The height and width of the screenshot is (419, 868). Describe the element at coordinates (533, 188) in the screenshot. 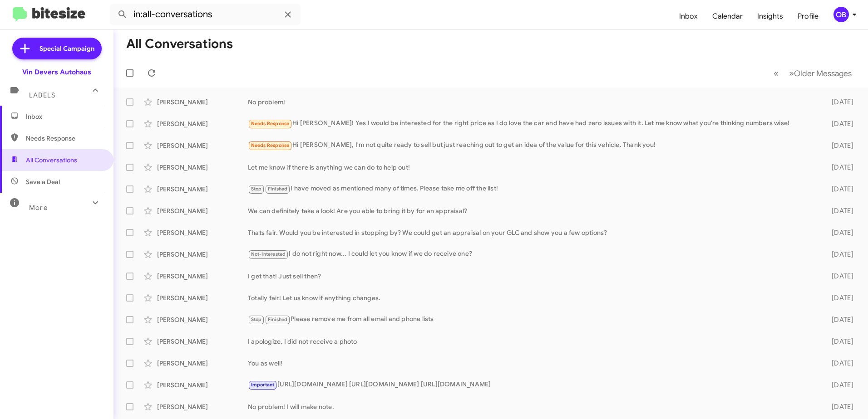

I see `div: I have moved as mentioned many of times. Please take me off the list!` at that location.